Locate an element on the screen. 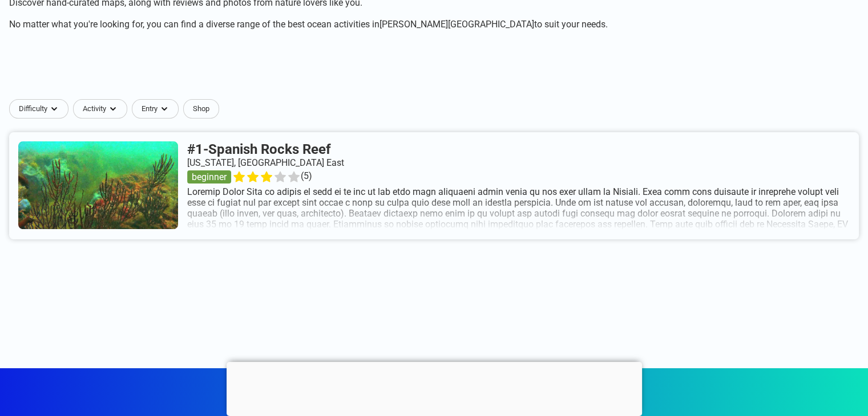 The image size is (868, 416). span: Activity is located at coordinates (94, 109).